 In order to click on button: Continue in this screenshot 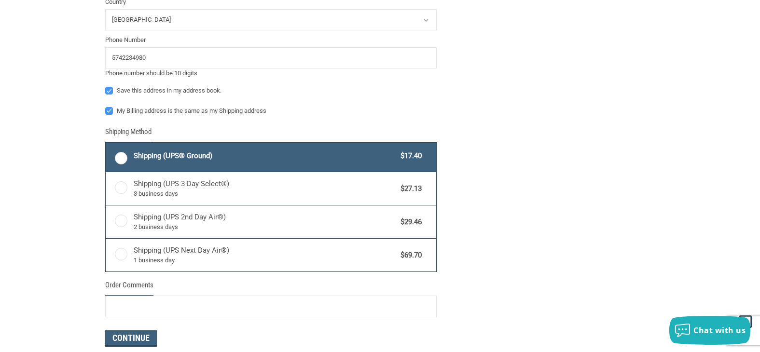, I will do `click(131, 339)`.